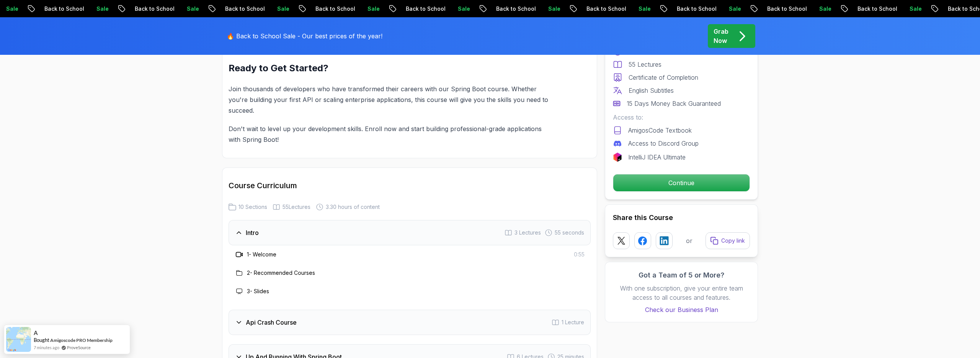 Image resolution: width=980 pixels, height=358 pixels. What do you see at coordinates (657, 157) in the screenshot?
I see `p: IntelliJ IDEA Ultimate` at bounding box center [657, 157].